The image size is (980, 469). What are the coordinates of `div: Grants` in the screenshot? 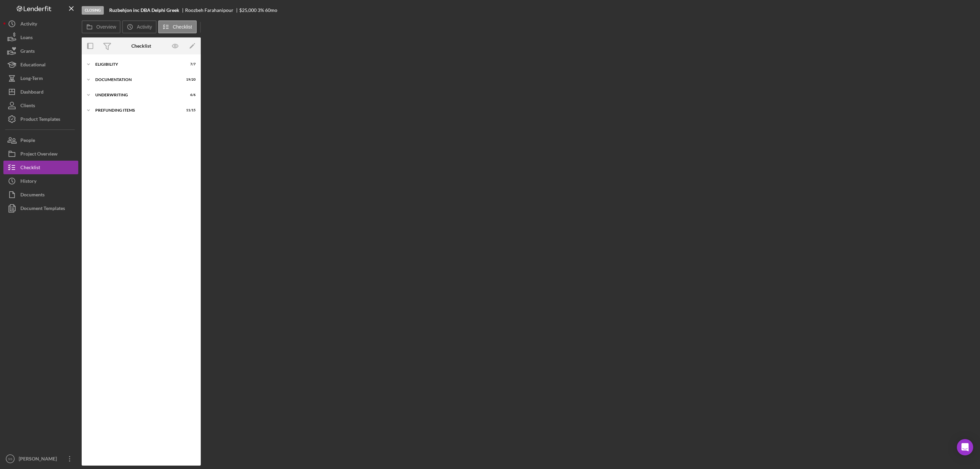 It's located at (28, 51).